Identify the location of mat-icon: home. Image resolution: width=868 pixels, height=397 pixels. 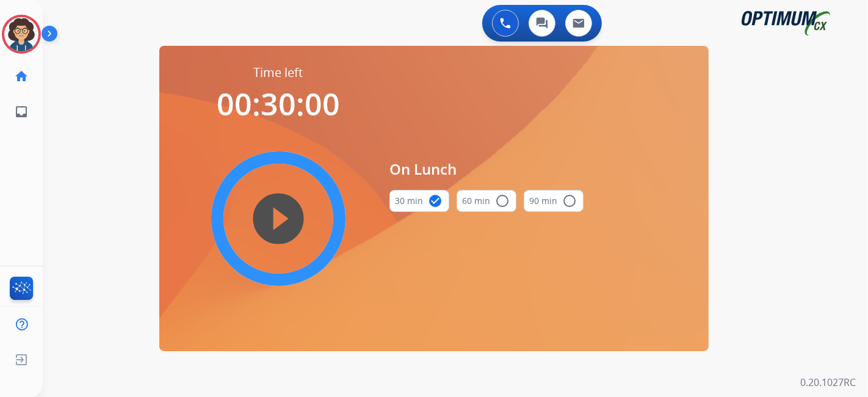
(22, 77).